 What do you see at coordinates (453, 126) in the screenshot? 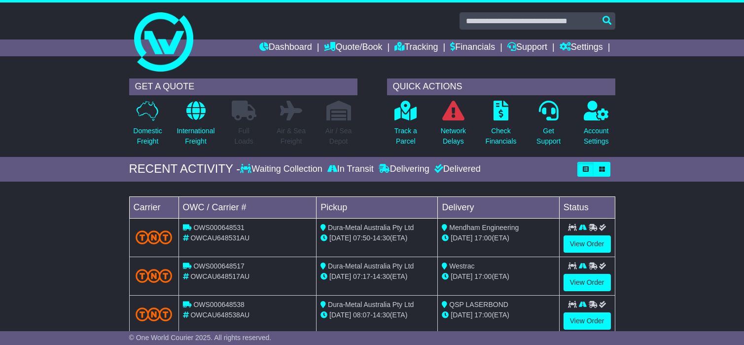
I see `a: NetworkDelays` at bounding box center [453, 126].